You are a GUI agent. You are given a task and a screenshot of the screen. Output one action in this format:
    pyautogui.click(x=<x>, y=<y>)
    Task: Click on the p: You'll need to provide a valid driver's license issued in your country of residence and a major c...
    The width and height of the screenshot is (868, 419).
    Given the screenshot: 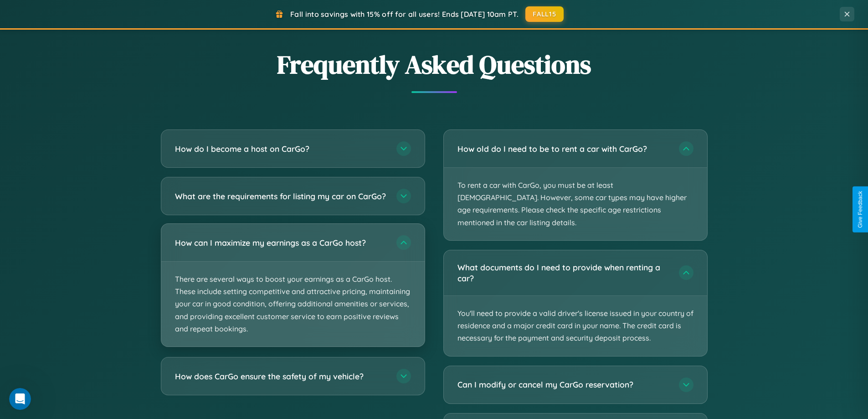 What is the action you would take?
    pyautogui.click(x=575, y=326)
    